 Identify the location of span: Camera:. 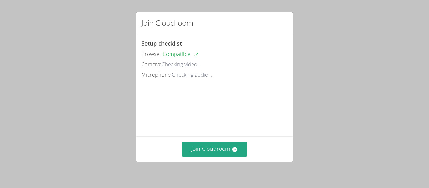
(151, 64).